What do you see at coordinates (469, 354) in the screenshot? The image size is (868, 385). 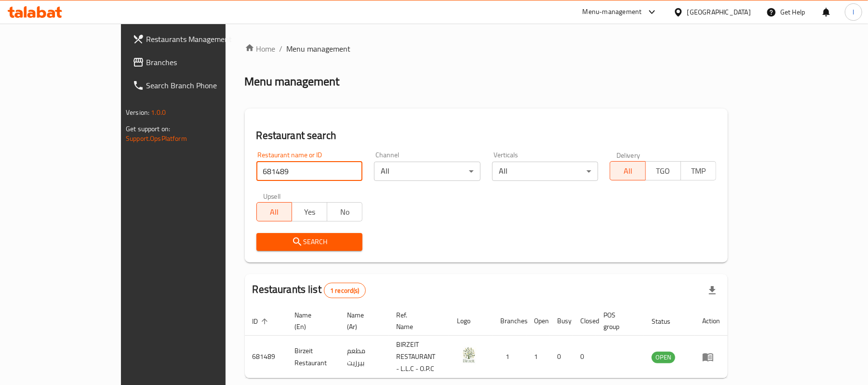 I see `img: Birzeit Restaurant` at bounding box center [469, 354].